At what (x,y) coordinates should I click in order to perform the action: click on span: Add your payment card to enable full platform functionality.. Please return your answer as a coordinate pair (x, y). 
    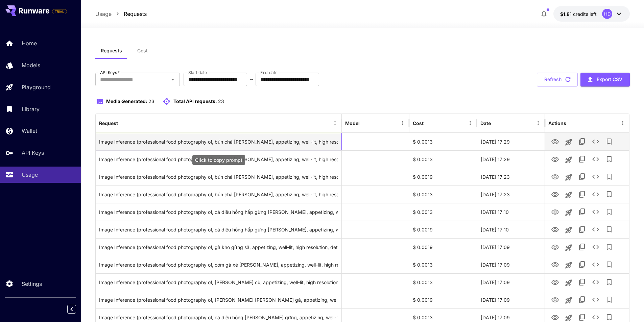
    Looking at the image, I should click on (60, 11).